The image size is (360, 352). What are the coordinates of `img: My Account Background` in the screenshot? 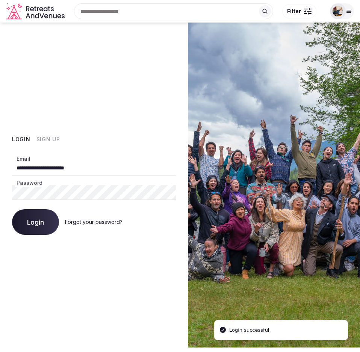 It's located at (274, 185).